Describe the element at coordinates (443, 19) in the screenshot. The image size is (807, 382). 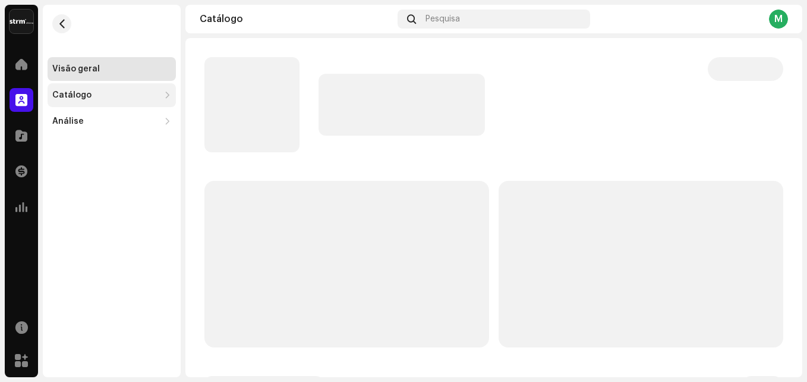
I see `span: Pesquisa` at that location.